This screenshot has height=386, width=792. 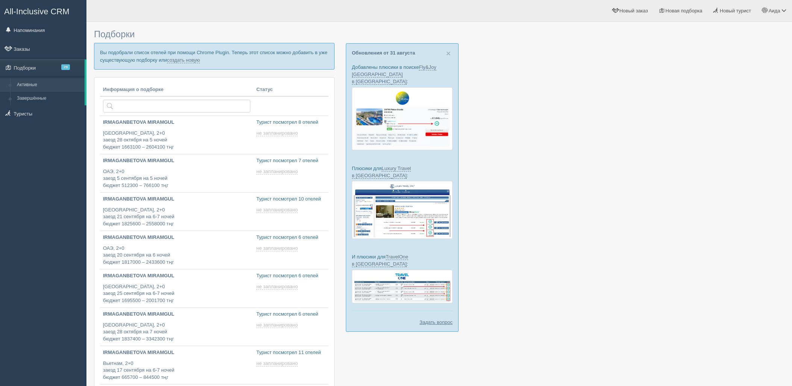 I want to click on p: ОАЭ, 2+0 заезд 5 сентября на 5 ночей бюджет 512300 – 766100 тңг, so click(x=177, y=178).